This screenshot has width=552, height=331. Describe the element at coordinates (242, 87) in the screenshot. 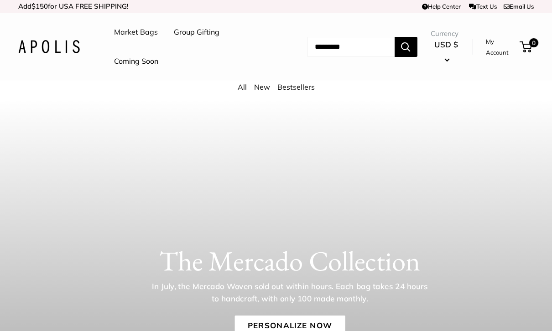

I see `a: All` at that location.